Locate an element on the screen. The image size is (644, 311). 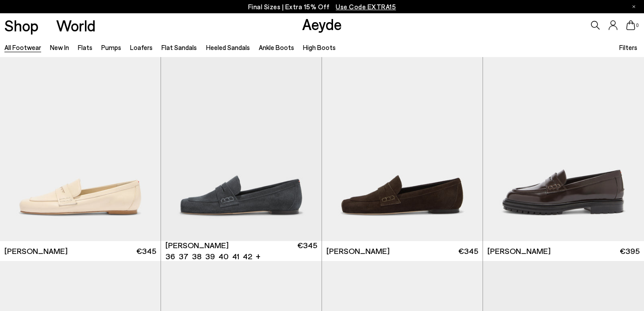
a: 0 is located at coordinates (631, 25).